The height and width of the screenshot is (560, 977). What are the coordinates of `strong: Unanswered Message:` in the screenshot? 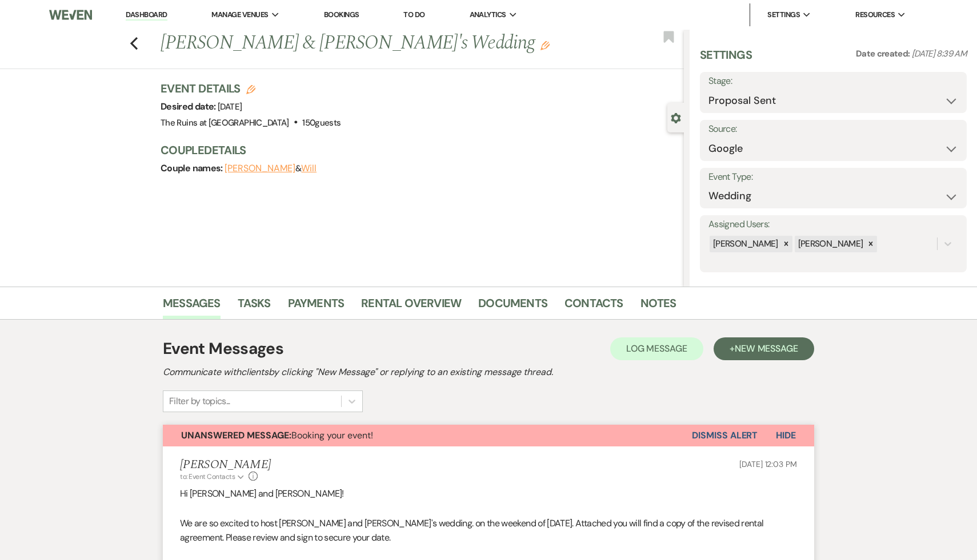 It's located at (236, 435).